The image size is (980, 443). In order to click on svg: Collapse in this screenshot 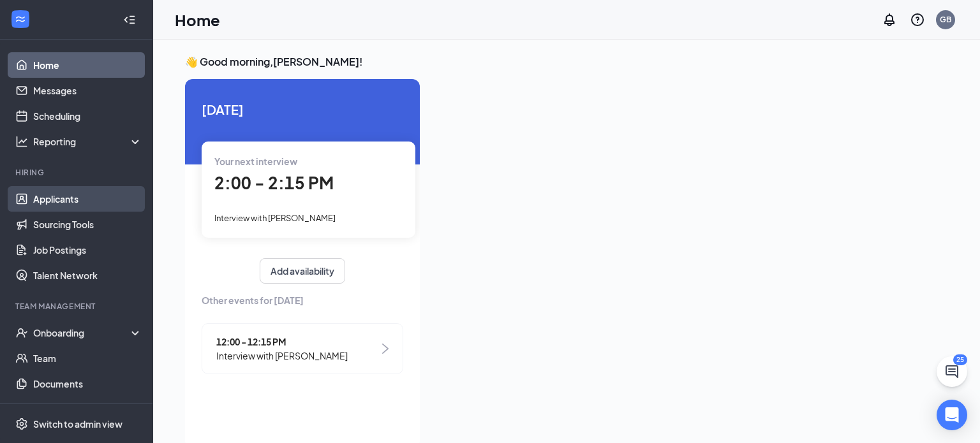, I will do `click(130, 20)`.